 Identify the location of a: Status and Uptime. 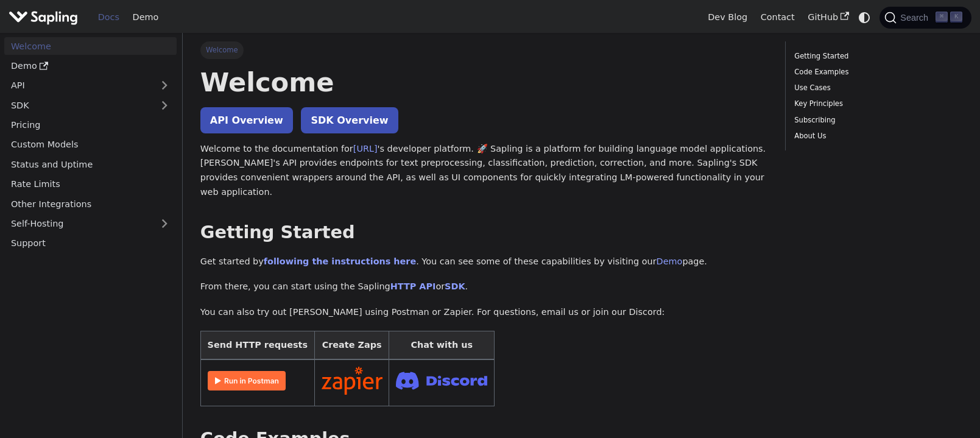
(90, 164).